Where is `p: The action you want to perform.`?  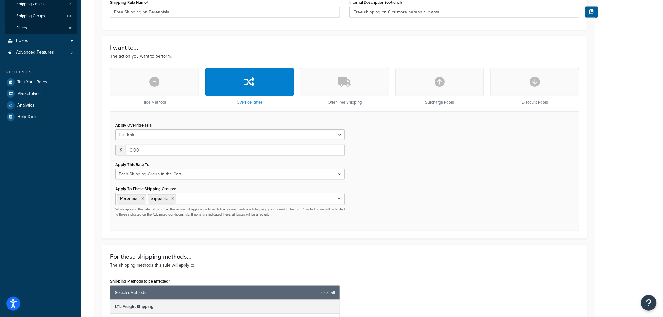
p: The action you want to perform. is located at coordinates (345, 56).